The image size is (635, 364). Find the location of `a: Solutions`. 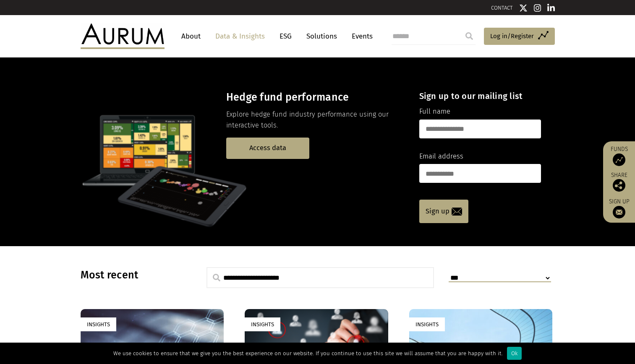

a: Solutions is located at coordinates (322, 36).